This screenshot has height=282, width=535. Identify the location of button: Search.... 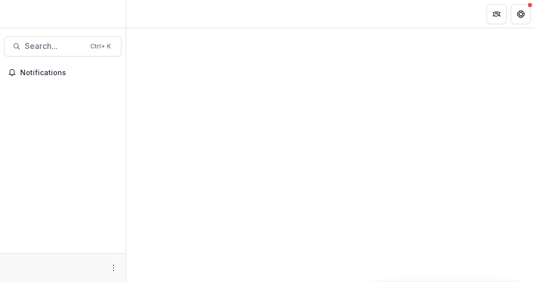
(63, 46).